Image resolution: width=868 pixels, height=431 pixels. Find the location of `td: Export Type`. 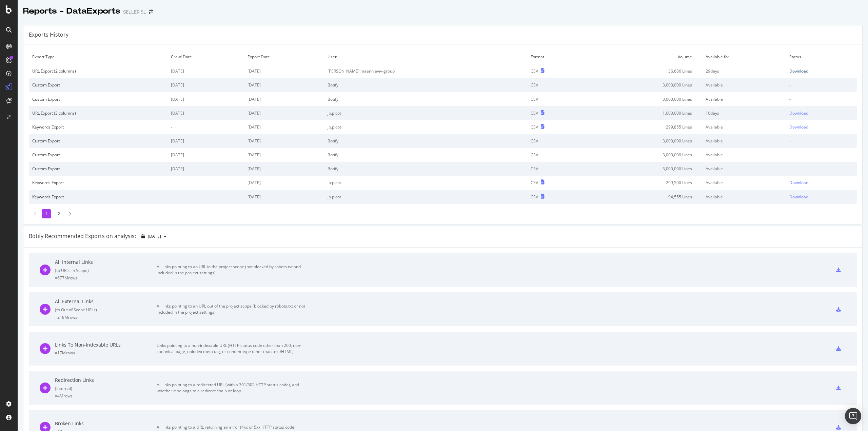

td: Export Type is located at coordinates (98, 57).